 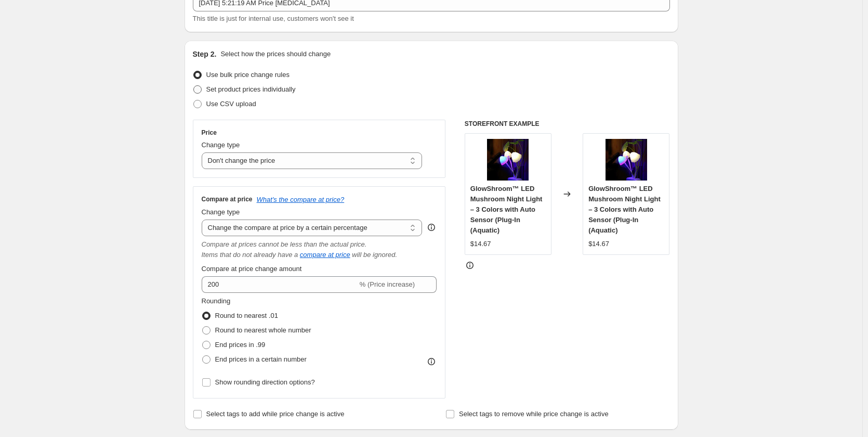 What do you see at coordinates (216, 301) in the screenshot?
I see `span: Rounding` at bounding box center [216, 301].